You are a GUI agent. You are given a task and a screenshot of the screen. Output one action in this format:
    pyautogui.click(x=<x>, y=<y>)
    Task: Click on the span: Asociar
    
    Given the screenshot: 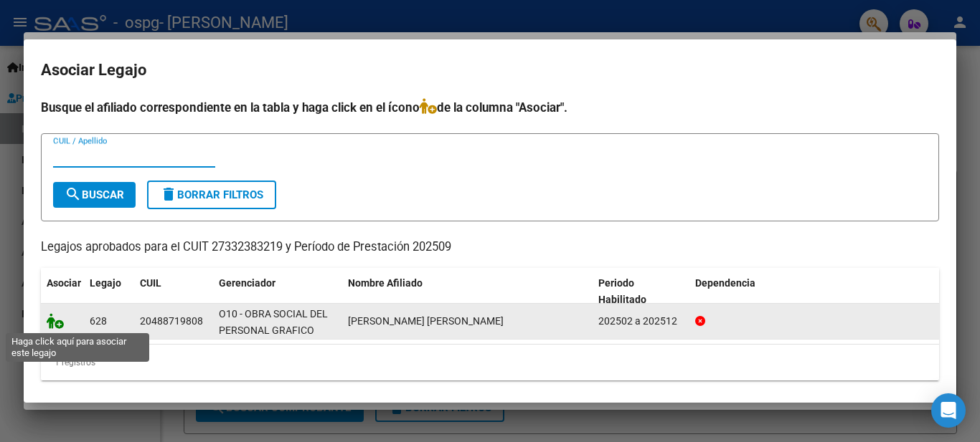 What is the action you would take?
    pyautogui.click(x=64, y=283)
    